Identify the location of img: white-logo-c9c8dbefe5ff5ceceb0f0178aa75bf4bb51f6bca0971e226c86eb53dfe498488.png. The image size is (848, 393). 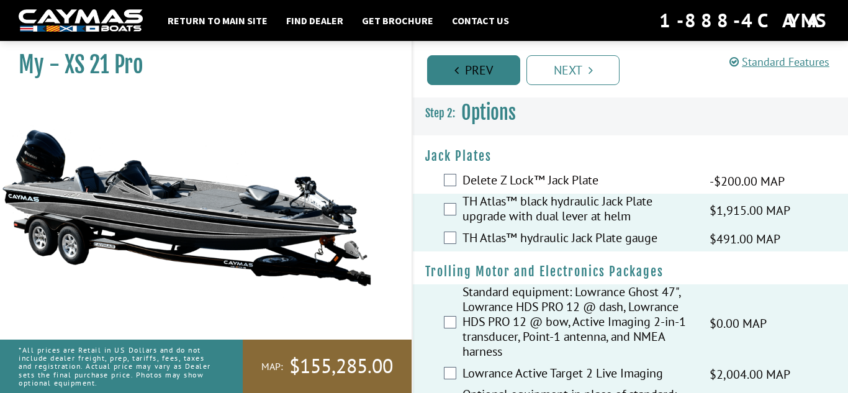
(81, 20).